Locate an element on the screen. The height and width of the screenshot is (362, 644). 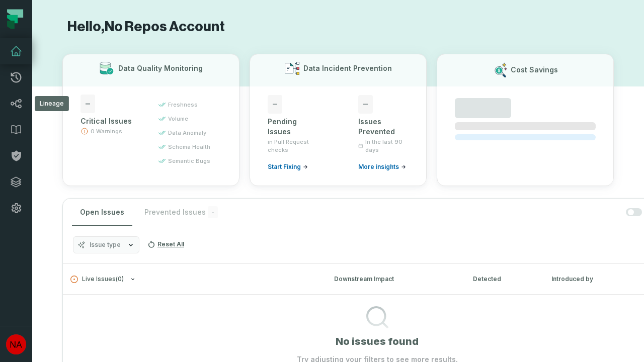
span: Live Issues ( 0 ) is located at coordinates (97, 279).